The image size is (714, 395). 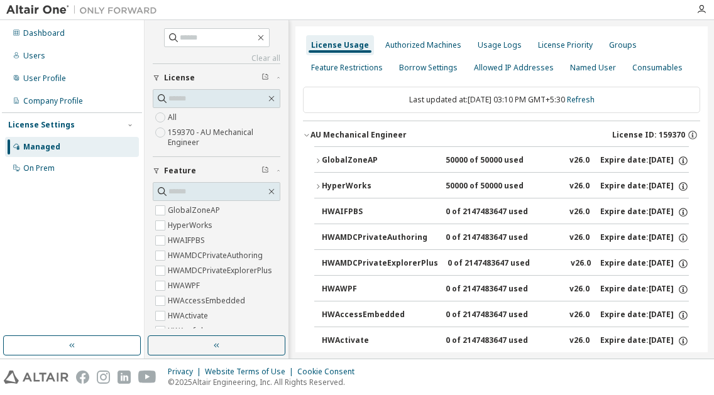 I want to click on span: License ID: 159370, so click(x=649, y=135).